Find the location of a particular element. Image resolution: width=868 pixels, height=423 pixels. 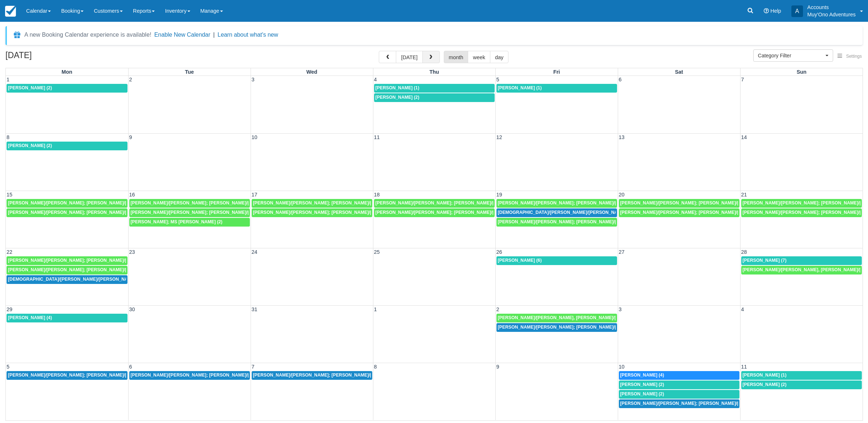

a: Learn about what's new is located at coordinates (247, 34).